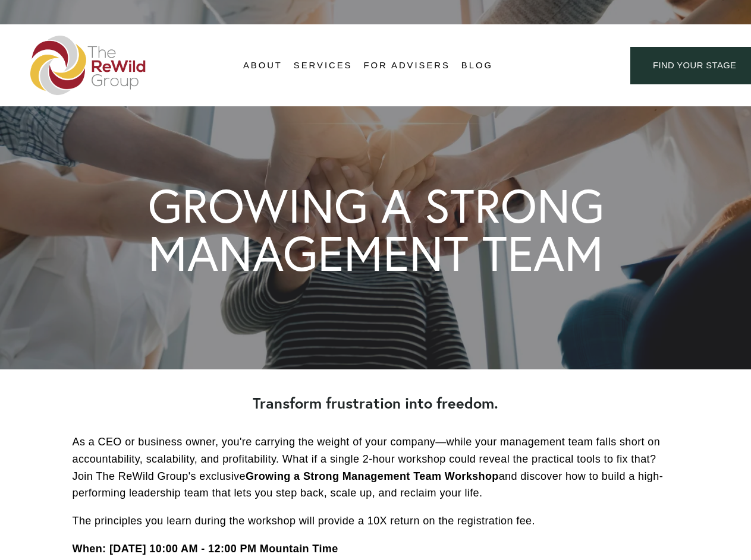  I want to click on strong: Transform frustration into freedom., so click(375, 403).